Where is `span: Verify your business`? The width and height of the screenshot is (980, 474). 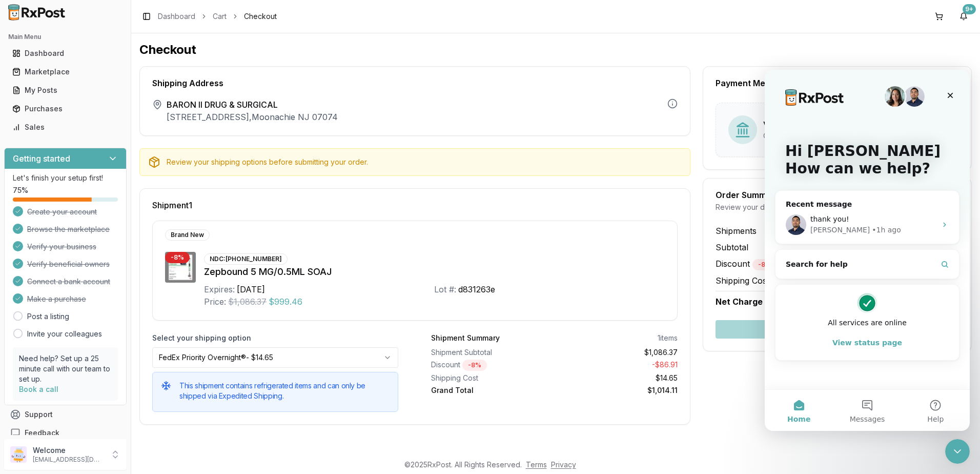
span: Verify your business is located at coordinates (62, 247).